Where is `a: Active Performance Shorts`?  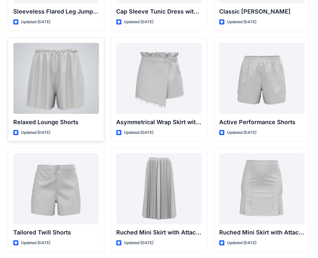
a: Active Performance Shorts is located at coordinates (261, 78).